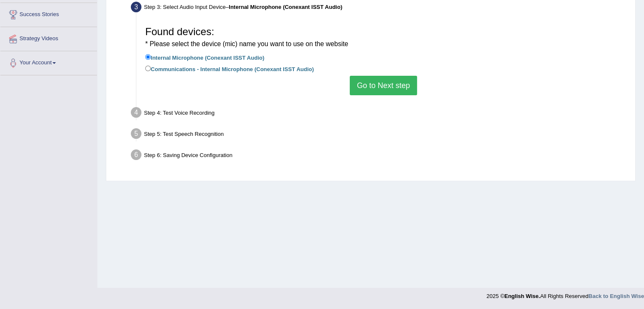  Describe the element at coordinates (383, 37) in the screenshot. I see `h3: Found devices:` at that location.